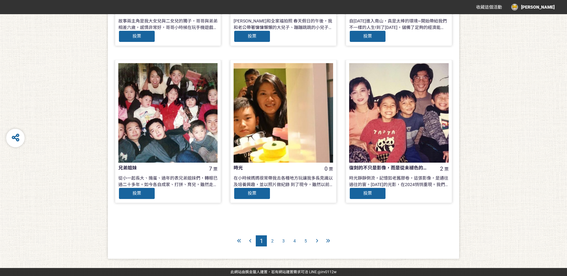  Describe the element at coordinates (327, 272) in the screenshot. I see `a: @irv0112w` at that location.